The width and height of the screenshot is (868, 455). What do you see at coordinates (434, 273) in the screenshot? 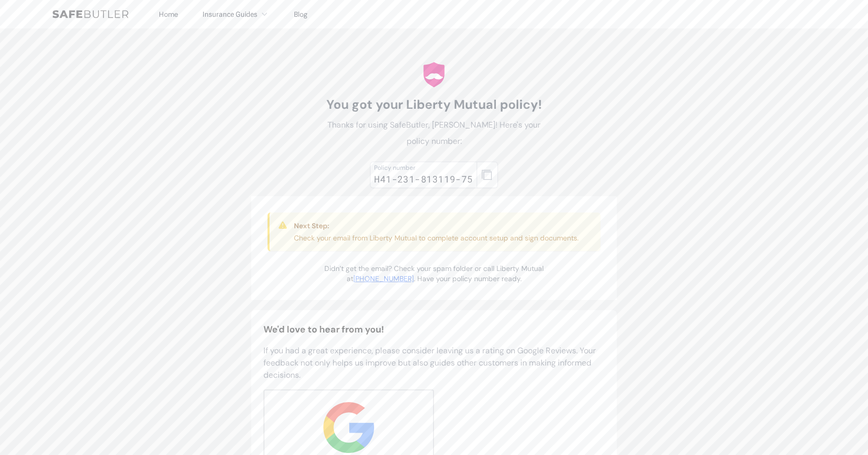
I see `p: Didn’t get the email? Check your spam folder or call Liberty Mutual at . Have your policy number ...` at bounding box center [434, 273].